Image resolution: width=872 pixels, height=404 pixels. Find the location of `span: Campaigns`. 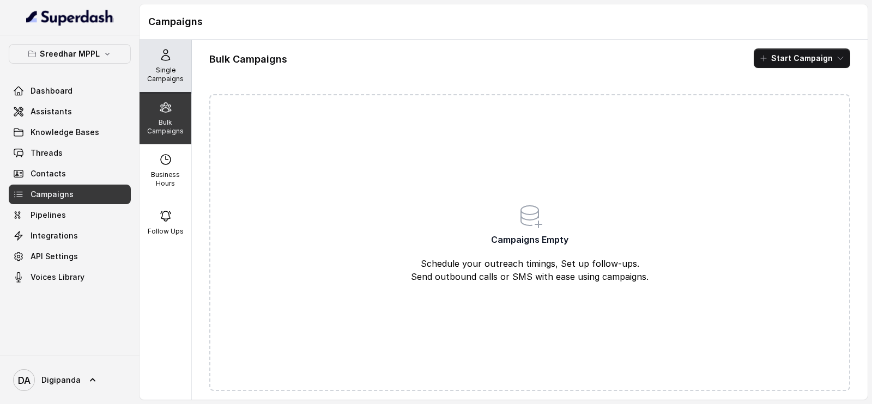

span: Campaigns is located at coordinates (52, 195).